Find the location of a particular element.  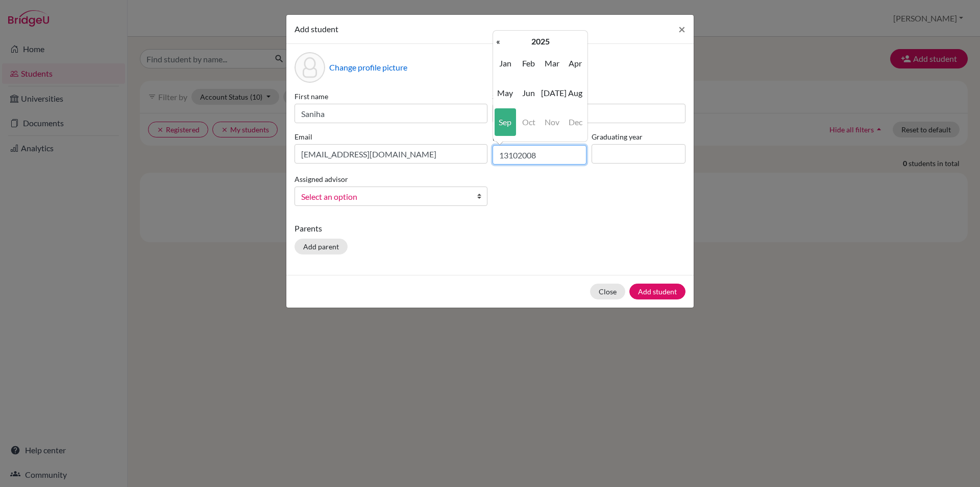

span: Feb is located at coordinates (529, 63).